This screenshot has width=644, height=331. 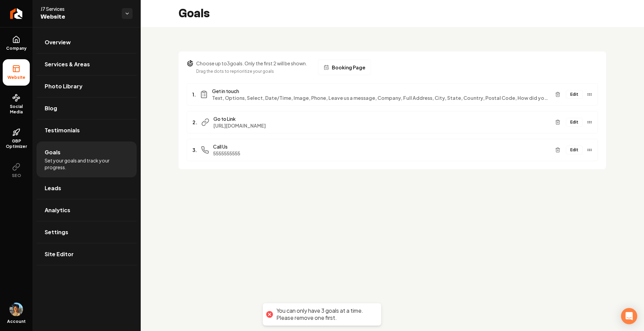 What do you see at coordinates (252, 63) in the screenshot?
I see `p: Choose up to 3 goals. Only the first 2 will be shown.` at bounding box center [252, 63].